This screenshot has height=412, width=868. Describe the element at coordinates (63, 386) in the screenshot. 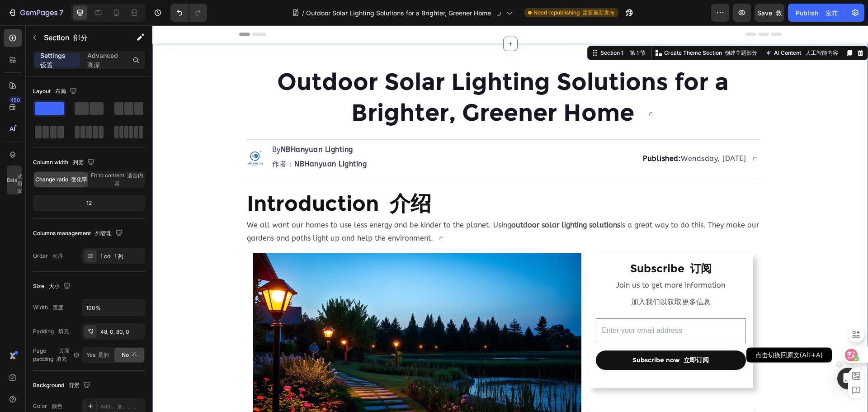

I see `div: Background` at that location.